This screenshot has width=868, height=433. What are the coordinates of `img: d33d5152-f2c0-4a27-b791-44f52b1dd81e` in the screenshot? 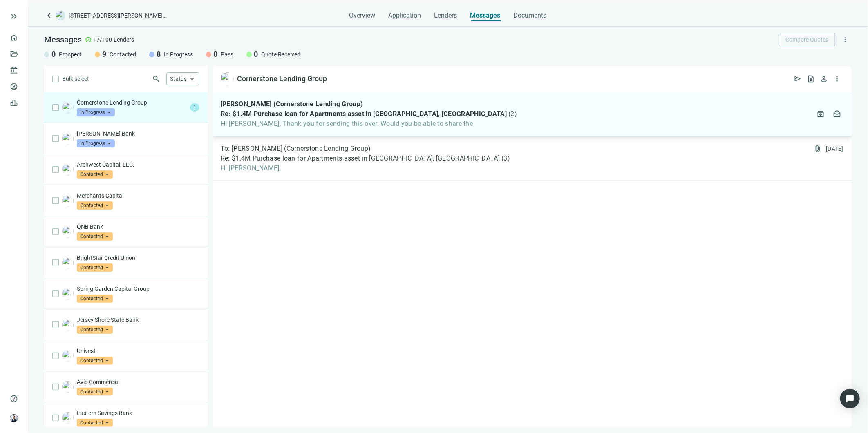 It's located at (68, 355).